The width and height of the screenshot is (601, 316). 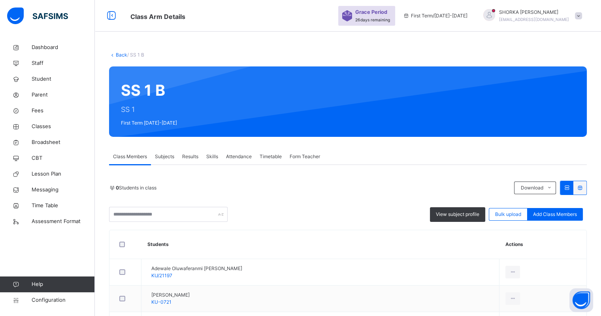 I want to click on span: Class Arm Details, so click(x=158, y=17).